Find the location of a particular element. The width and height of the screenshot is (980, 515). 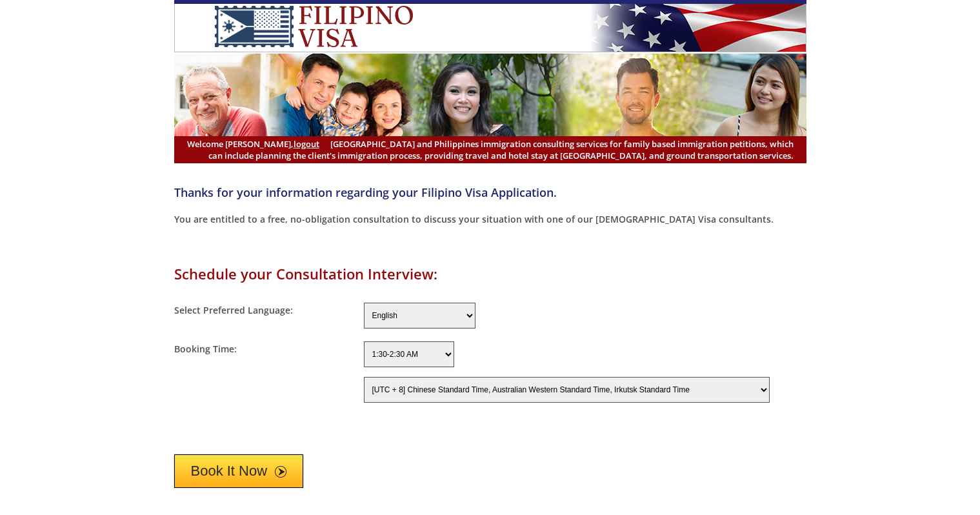

label: Select Preferred Language: is located at coordinates (234, 310).